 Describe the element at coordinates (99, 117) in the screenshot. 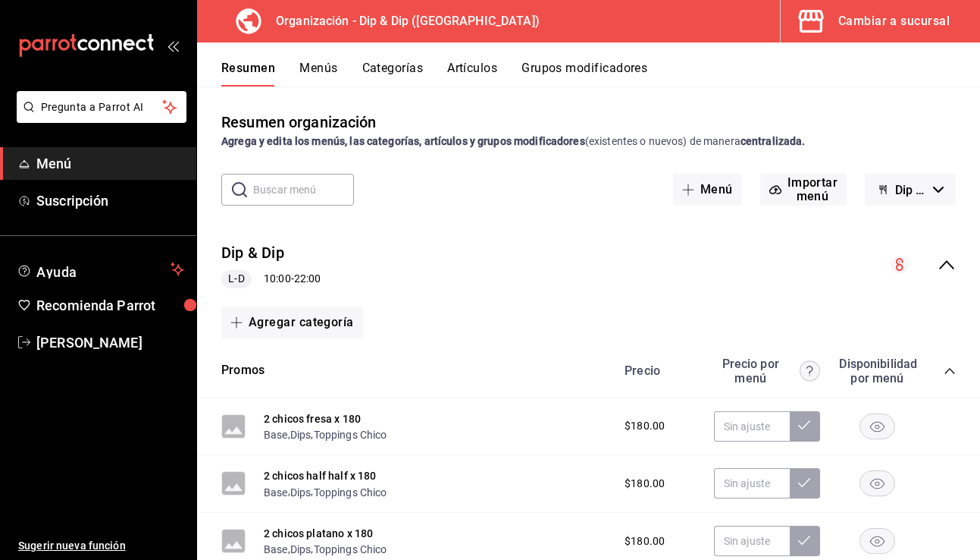

I see `a: Pregunta a Parrot AI` at that location.